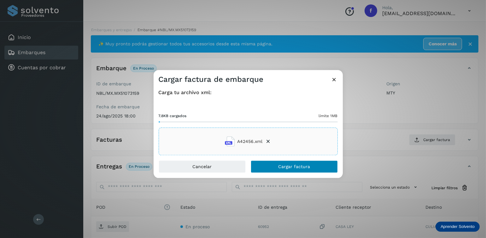  I want to click on span: límite 1MB, so click(328, 116).